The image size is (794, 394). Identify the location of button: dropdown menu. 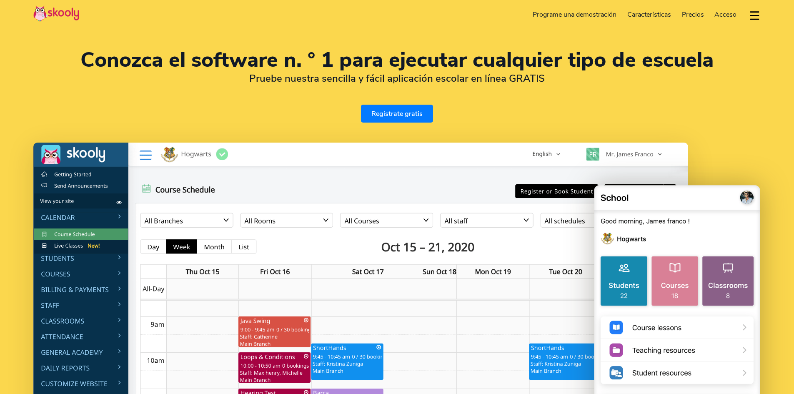
(755, 15).